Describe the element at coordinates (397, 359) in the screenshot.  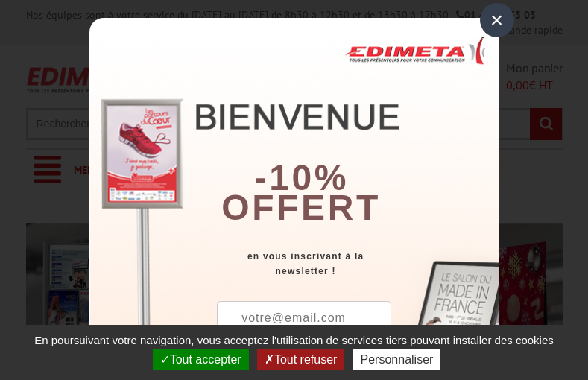
I see `button: Personnaliser (fenêtre modale)` at that location.